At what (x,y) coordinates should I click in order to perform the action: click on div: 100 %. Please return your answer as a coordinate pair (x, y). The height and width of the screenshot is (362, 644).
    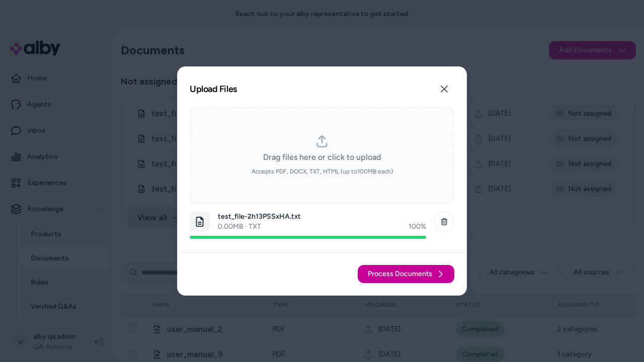
    Looking at the image, I should click on (417, 227).